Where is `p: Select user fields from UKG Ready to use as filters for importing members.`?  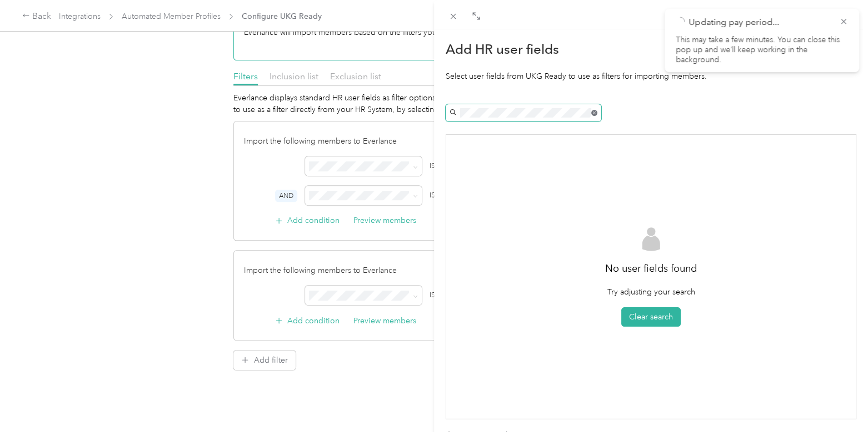 p: Select user fields from UKG Ready to use as filters for importing members. is located at coordinates (651, 76).